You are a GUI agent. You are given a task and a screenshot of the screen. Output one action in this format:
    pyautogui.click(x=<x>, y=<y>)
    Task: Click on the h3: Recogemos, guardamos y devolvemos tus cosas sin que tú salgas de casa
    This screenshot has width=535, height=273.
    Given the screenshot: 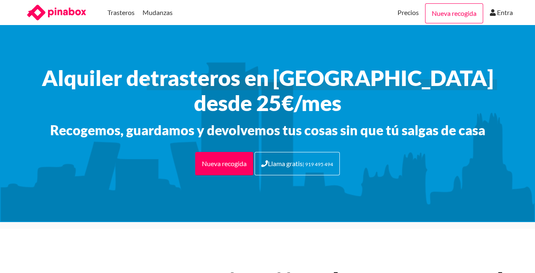 What is the action you would take?
    pyautogui.click(x=267, y=130)
    